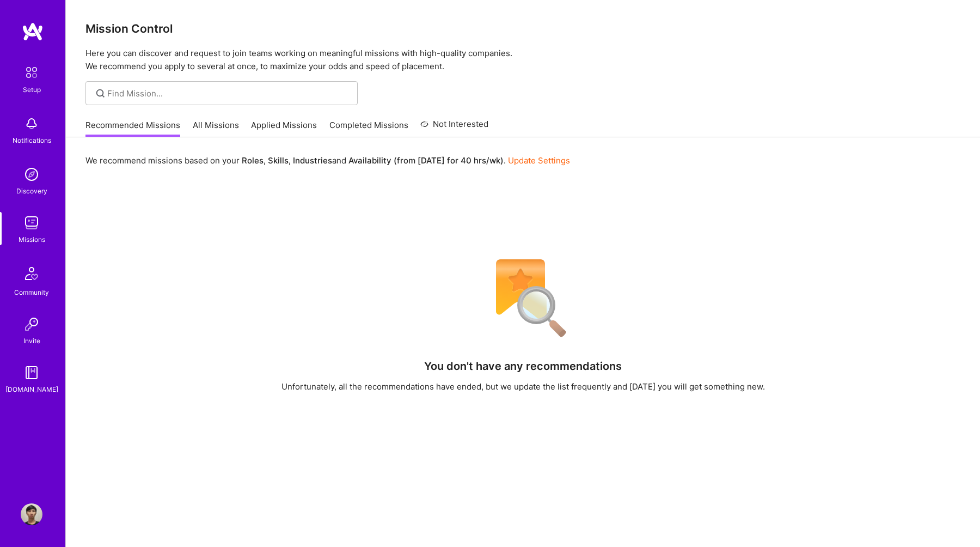  Describe the element at coordinates (523, 60) in the screenshot. I see `p: Here you can discover and request to join teams working on meaningful missions with high-quality ...` at that location.